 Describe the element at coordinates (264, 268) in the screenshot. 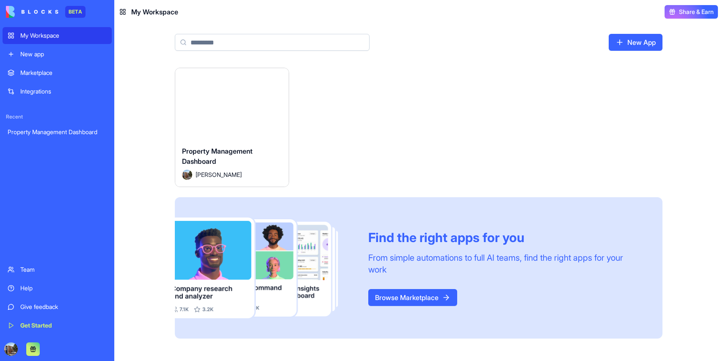

I see `img: Frame_181_egmpey.png` at that location.